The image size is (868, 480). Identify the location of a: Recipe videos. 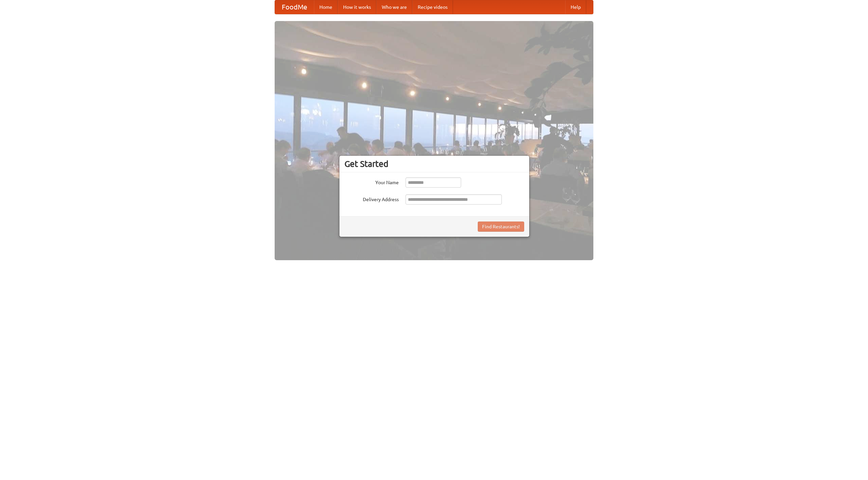
(433, 7).